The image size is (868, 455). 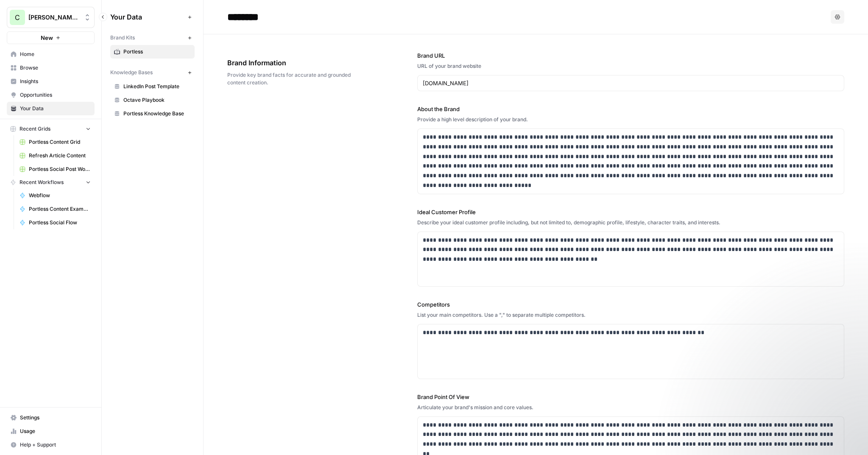 I want to click on span: Portless Social Flow, so click(x=60, y=223).